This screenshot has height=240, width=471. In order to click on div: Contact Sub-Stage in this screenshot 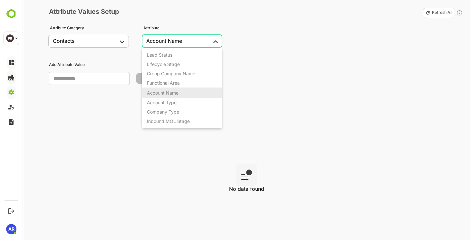, I will do `click(167, 131)`.